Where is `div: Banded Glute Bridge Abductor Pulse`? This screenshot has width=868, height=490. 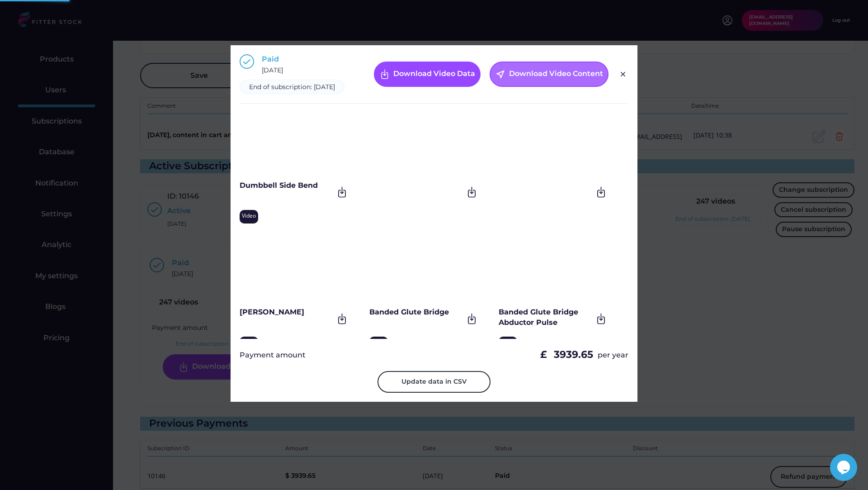
div: Banded Glute Bridge Abductor Pulse is located at coordinates (545, 317).